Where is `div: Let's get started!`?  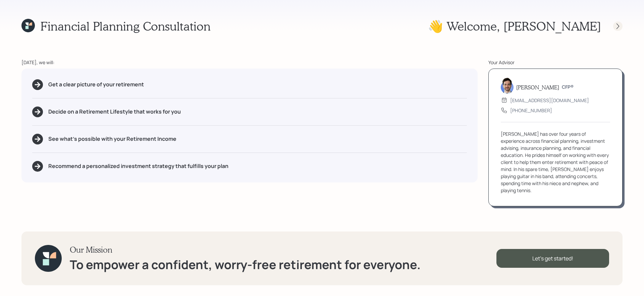
div: Let's get started! is located at coordinates (553, 258).